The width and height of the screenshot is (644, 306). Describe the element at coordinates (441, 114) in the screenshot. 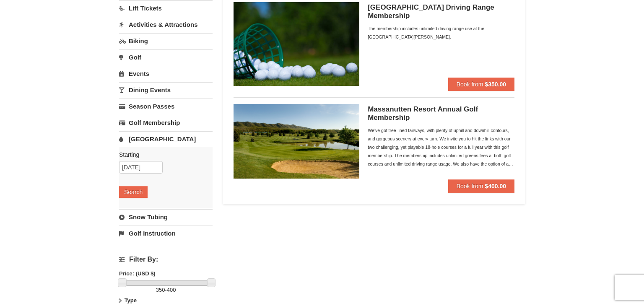

I see `h5: Massanutten Resort Annual Golf Membership` at that location.